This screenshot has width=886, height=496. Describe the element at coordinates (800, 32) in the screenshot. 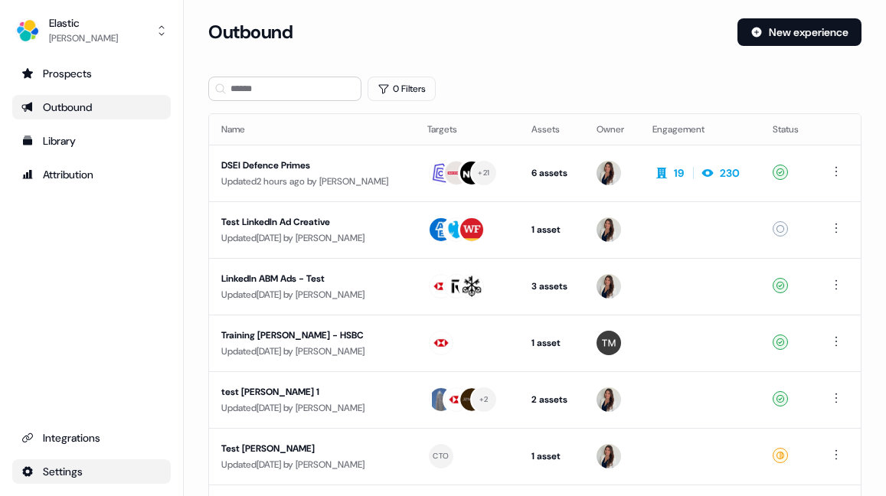

I see `button: New experience` at that location.